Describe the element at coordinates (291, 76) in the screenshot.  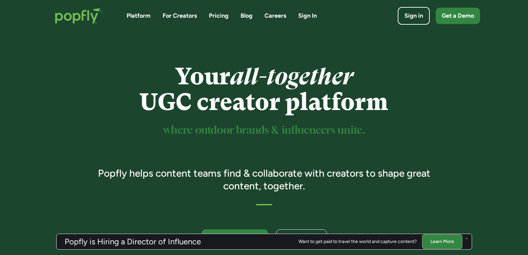
I see `em: all-together` at that location.